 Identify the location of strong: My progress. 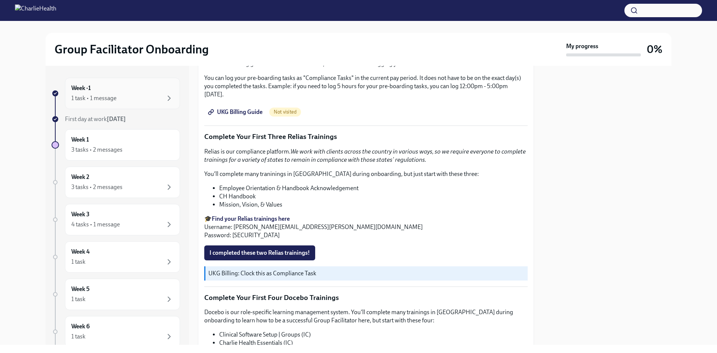
(582, 46).